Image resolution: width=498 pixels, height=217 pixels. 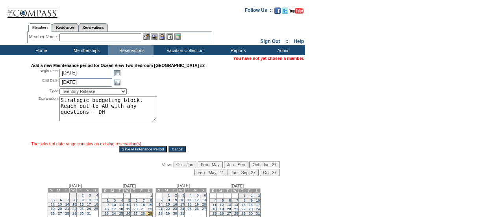 I want to click on img: b_edit.gif, so click(x=146, y=37).